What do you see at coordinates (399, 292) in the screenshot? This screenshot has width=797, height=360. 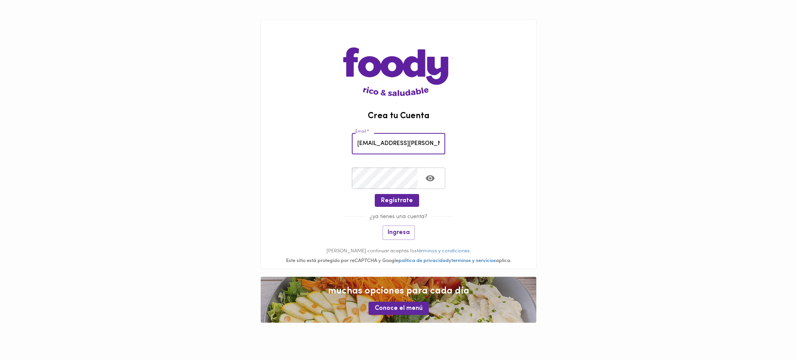 I see `span: muchas opciones para cada día` at bounding box center [399, 292].